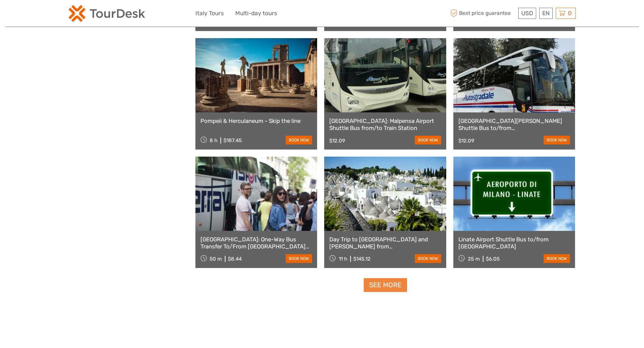 This screenshot has height=348, width=644. What do you see at coordinates (107, 13) in the screenshot?
I see `img: 2254-3441b4b5-4e5f-4d00-b396-31f1d84a6ebf_logo_small.png` at bounding box center [107, 13].